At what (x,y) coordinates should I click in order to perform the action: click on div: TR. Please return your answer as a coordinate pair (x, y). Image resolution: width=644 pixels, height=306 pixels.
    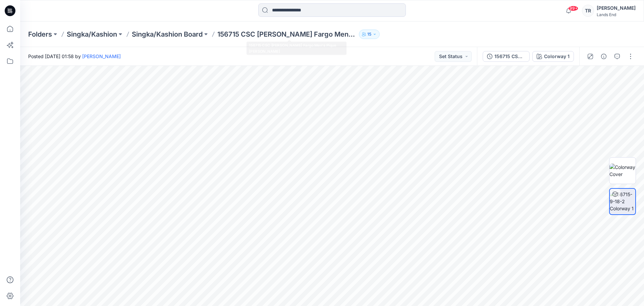
    Looking at the image, I should click on (588, 11).